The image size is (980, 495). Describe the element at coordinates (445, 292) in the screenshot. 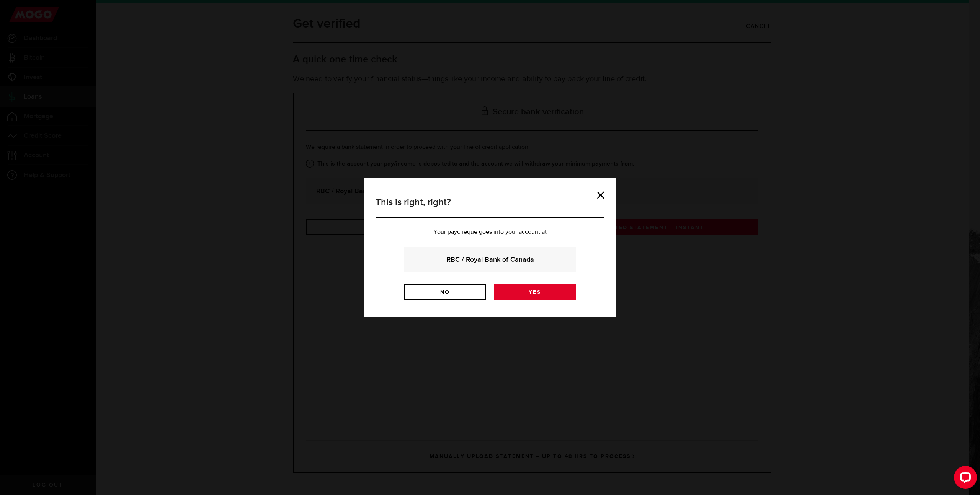

I see `a: No` at that location.